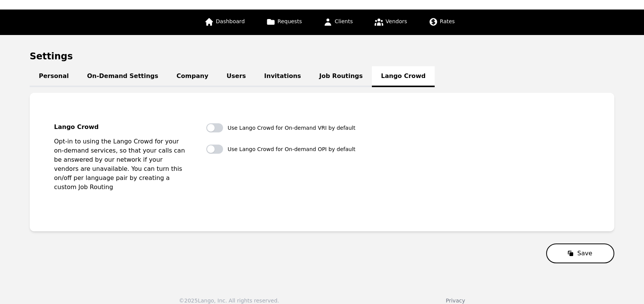 The width and height of the screenshot is (644, 304). I want to click on a: On-Demand Settings, so click(122, 76).